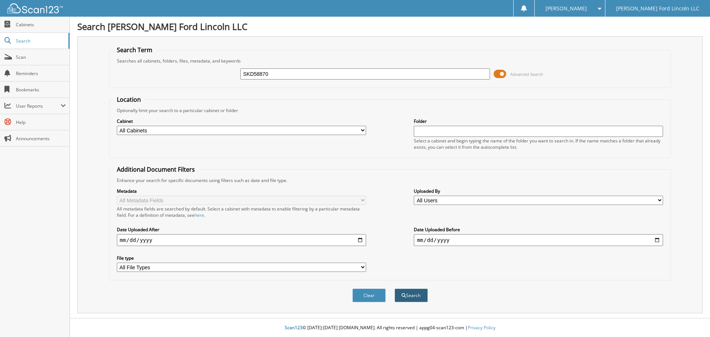  What do you see at coordinates (135, 50) in the screenshot?
I see `legend: Search Term` at bounding box center [135, 50].